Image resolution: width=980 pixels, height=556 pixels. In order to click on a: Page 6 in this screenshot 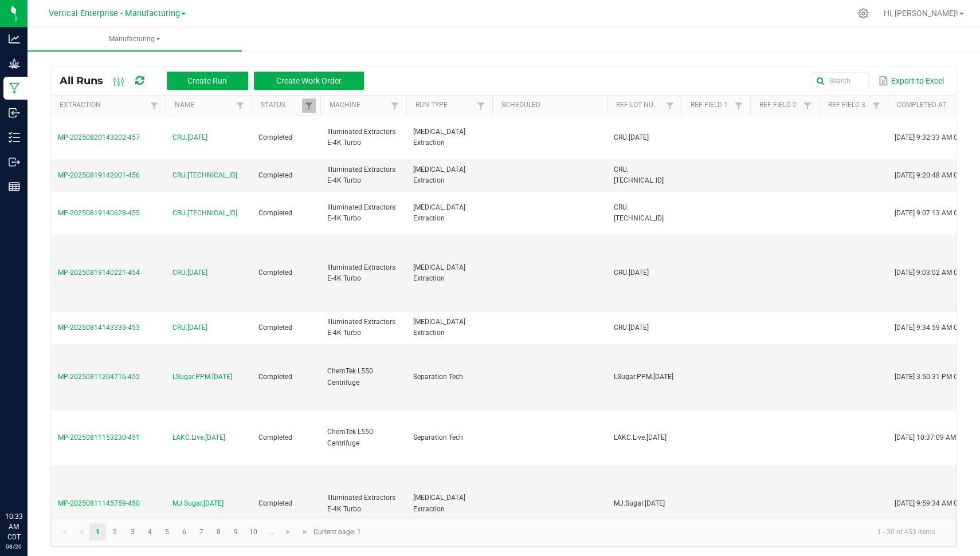, I will do `click(184, 532)`.